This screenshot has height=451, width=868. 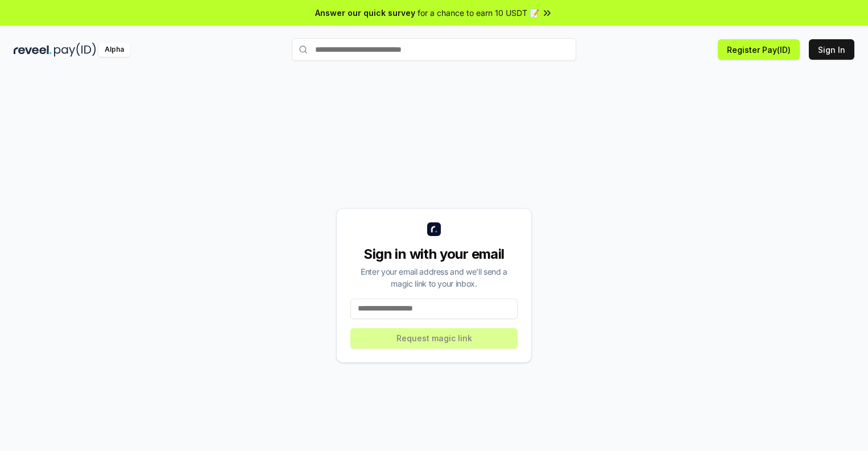 I want to click on div: Sign in with your email, so click(x=434, y=254).